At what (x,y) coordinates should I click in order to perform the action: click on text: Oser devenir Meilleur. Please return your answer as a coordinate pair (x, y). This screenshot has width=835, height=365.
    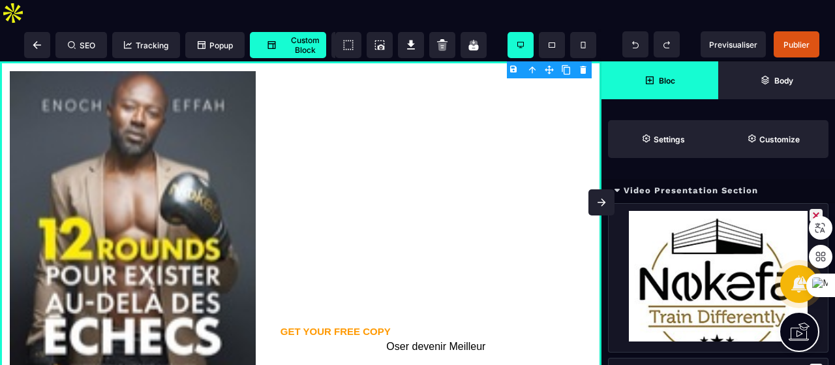
    Looking at the image, I should click on (436, 285).